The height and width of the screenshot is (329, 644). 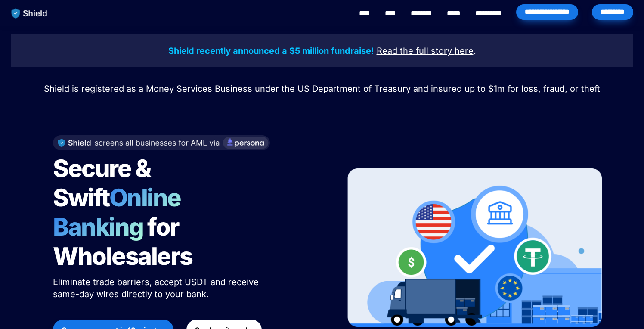 What do you see at coordinates (29, 13) in the screenshot?
I see `img: website logo` at bounding box center [29, 13].